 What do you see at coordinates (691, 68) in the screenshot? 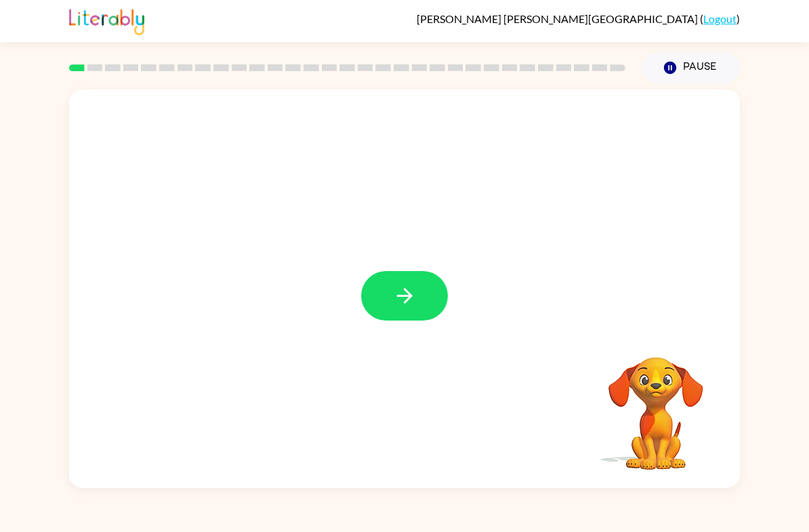
I see `button: Pause` at bounding box center [691, 68].